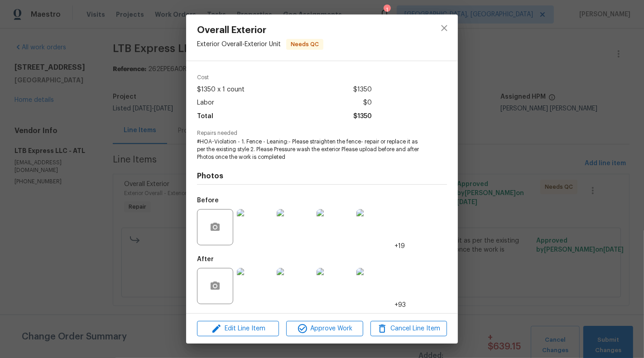 This screenshot has width=644, height=358. What do you see at coordinates (409, 328) in the screenshot?
I see `button: Cancel Line Item` at bounding box center [409, 328].